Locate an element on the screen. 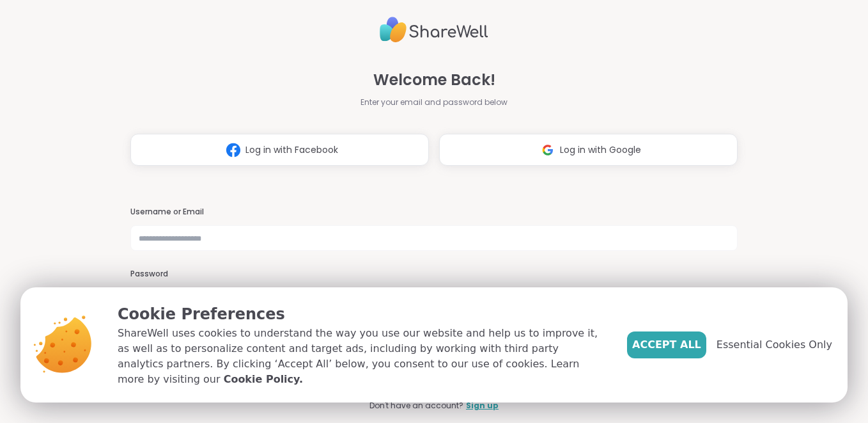  span: Log in with Google is located at coordinates (600, 149).